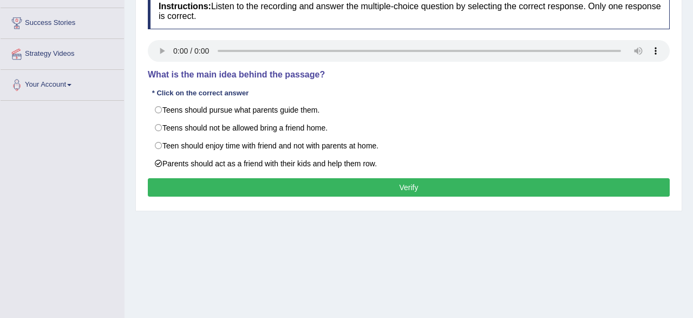 Image resolution: width=693 pixels, height=318 pixels. Describe the element at coordinates (200, 93) in the screenshot. I see `div: * Click on the correct answer` at that location.